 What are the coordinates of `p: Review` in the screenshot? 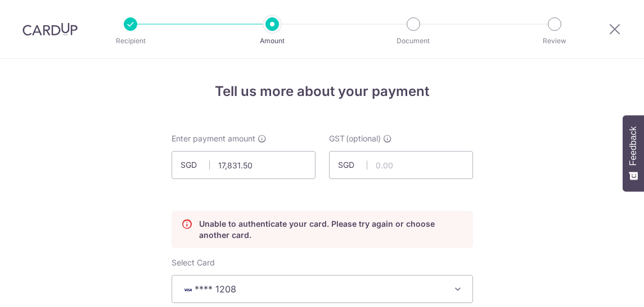 It's located at (555, 41).